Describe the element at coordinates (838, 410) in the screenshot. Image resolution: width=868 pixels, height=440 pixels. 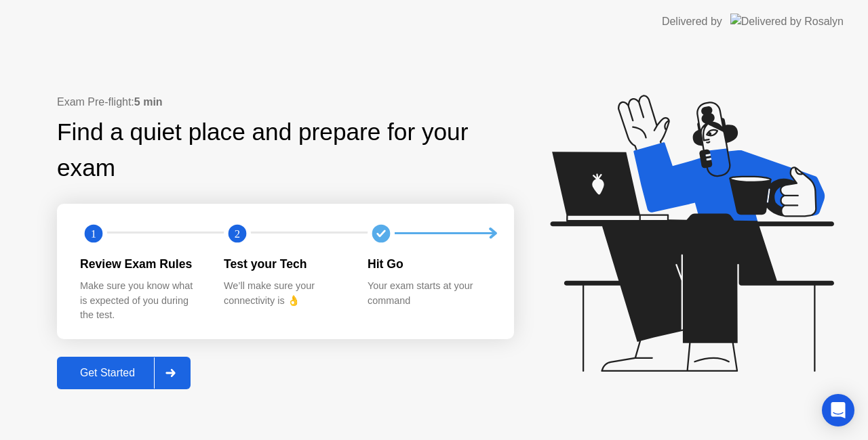
I see `div: Open Intercom Messenger` at that location.